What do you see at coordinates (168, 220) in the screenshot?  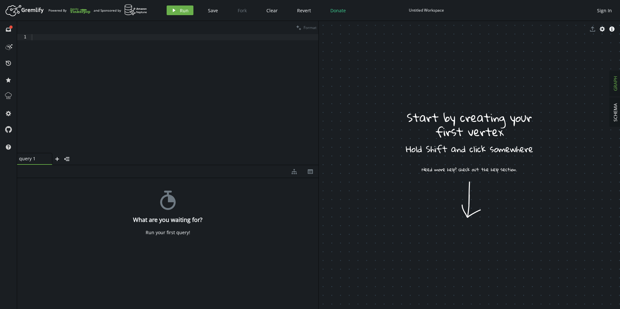 I see `h4: What are you waiting for?` at bounding box center [168, 220].